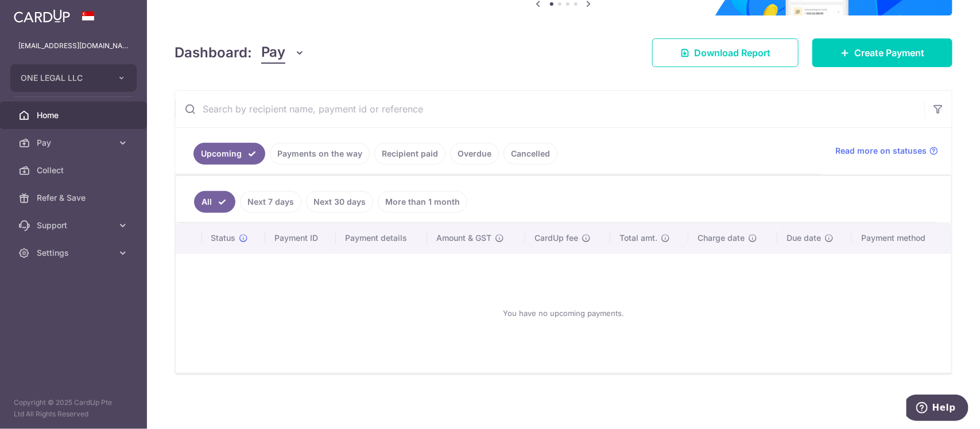  I want to click on span: Create Payment, so click(889, 53).